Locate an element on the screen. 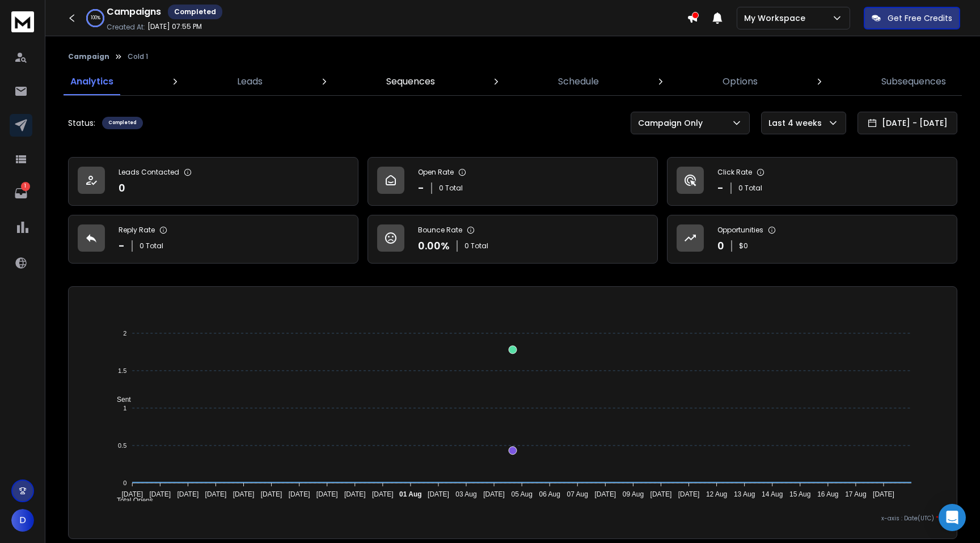  tspan: 03 Aug is located at coordinates (466, 494).